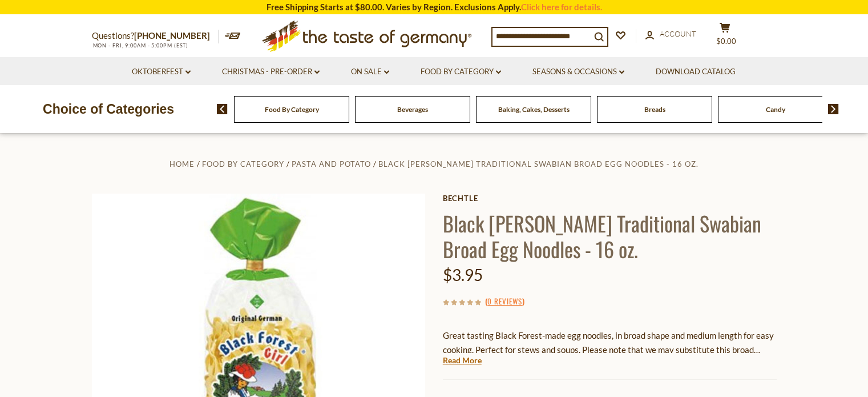  I want to click on p: Great tasting Black Forest-made egg noodles, in broad shape and medium length for easy cooking. P..., so click(609, 343).